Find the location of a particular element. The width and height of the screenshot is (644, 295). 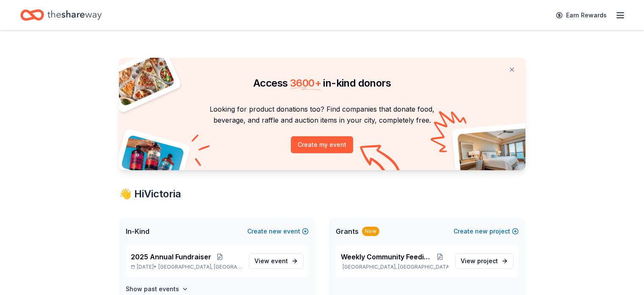

span: Access in-kind donors is located at coordinates (322, 83).